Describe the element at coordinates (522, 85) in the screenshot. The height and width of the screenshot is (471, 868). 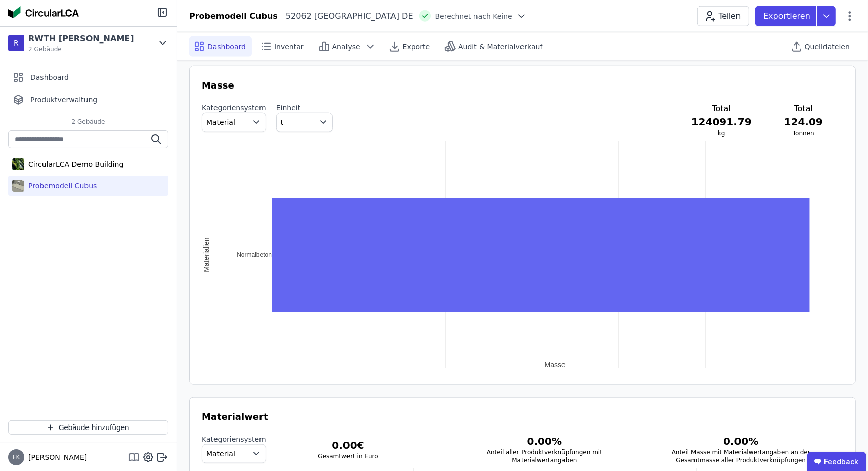
I see `h3: Masse` at that location.